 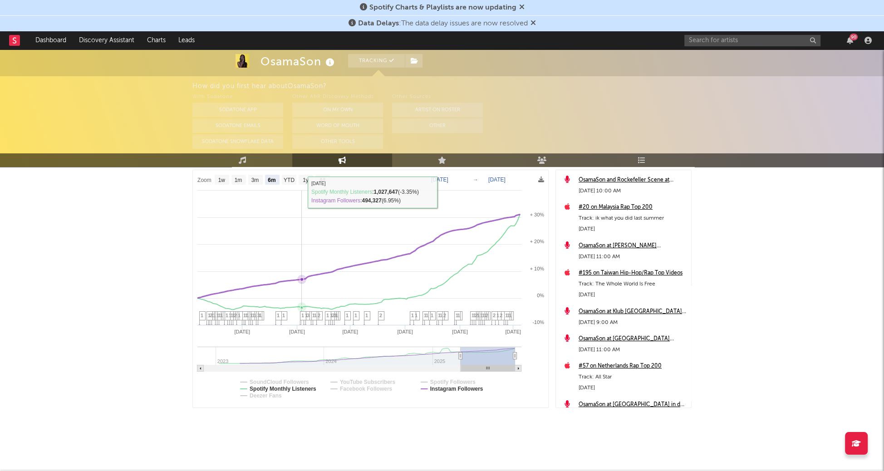 What do you see at coordinates (279, 382) in the screenshot?
I see `text: SoundCloud Followers` at bounding box center [279, 382].